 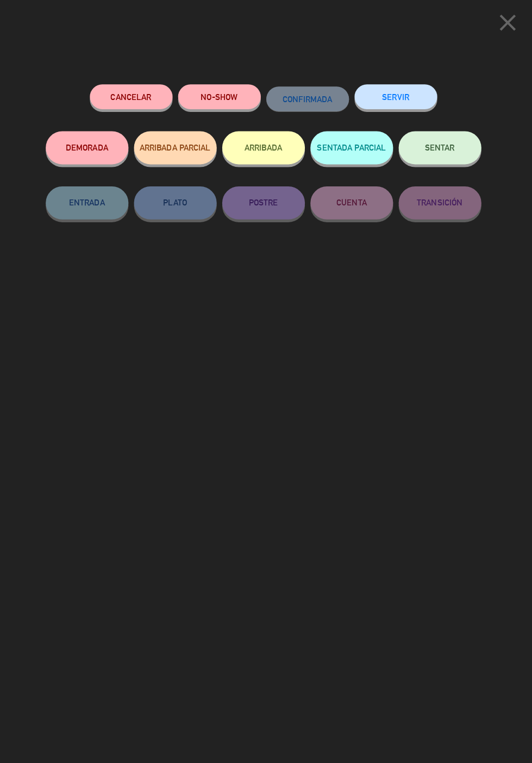 I want to click on button: CONFIRMADA, so click(x=310, y=98).